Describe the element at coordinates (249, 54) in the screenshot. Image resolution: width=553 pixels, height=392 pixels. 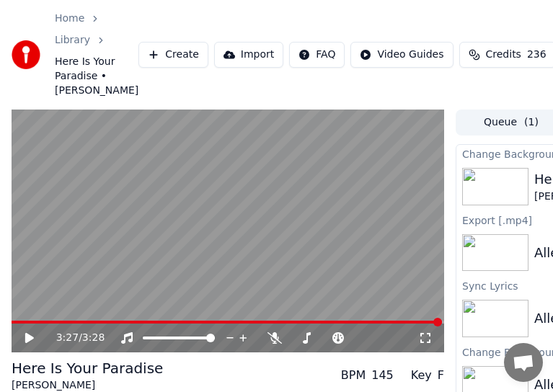
I see `button: Import` at that location.